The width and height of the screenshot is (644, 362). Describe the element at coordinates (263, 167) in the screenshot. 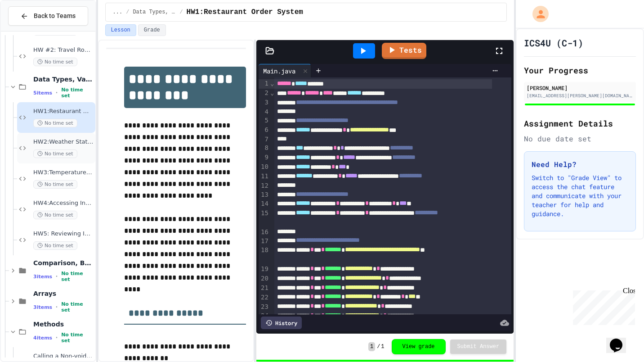

I see `div: 10` at that location.